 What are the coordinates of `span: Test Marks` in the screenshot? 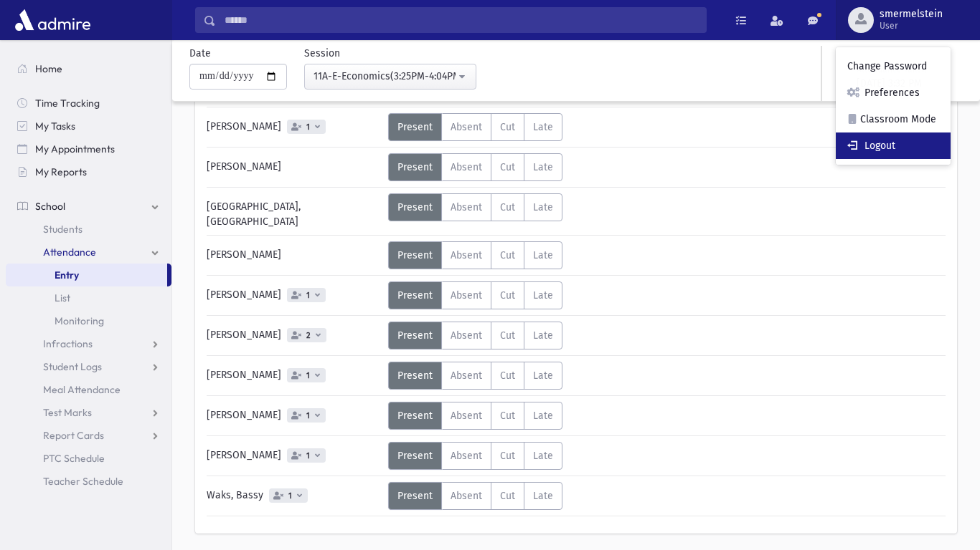 It's located at (67, 413).